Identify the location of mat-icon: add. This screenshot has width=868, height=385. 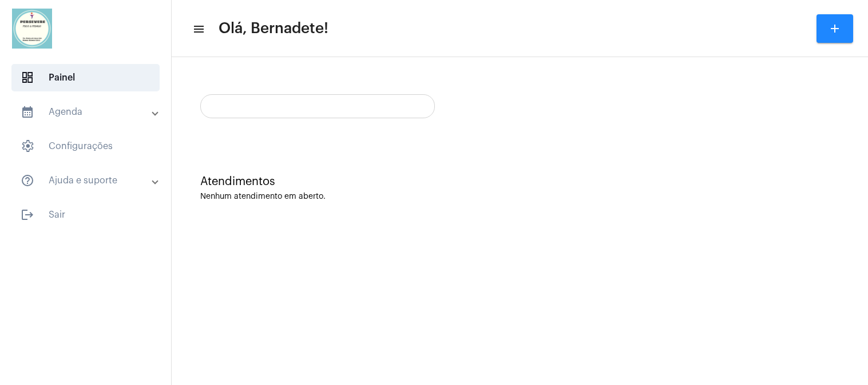
(835, 29).